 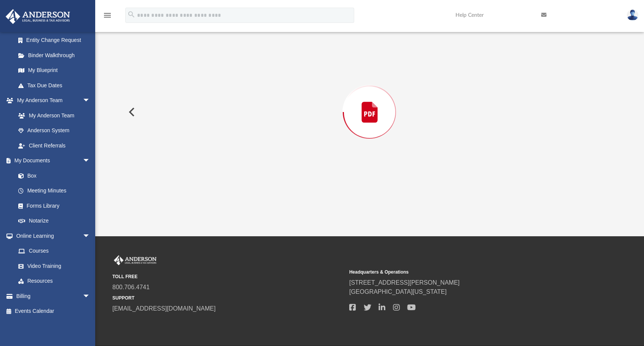 I want to click on a: My Anderson Teamarrow_drop_down, so click(x=51, y=101).